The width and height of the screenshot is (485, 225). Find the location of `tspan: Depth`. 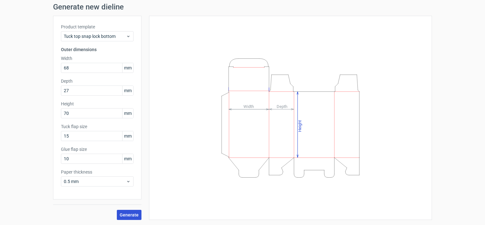

tspan: Depth is located at coordinates (282, 106).